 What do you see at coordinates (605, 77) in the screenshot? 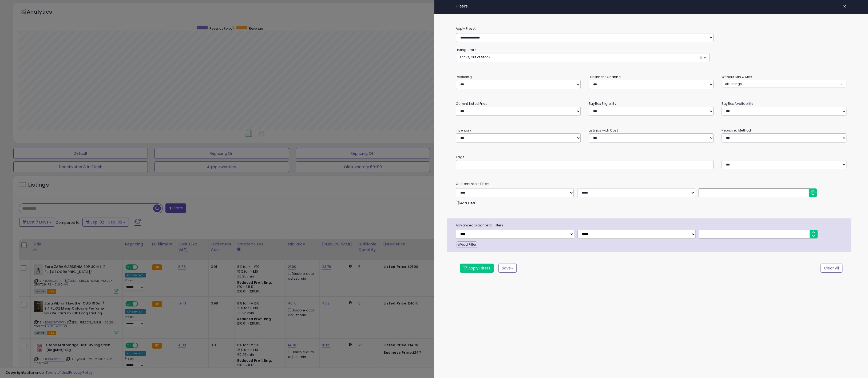
I see `small: Fulfillment Channel` at bounding box center [605, 77].